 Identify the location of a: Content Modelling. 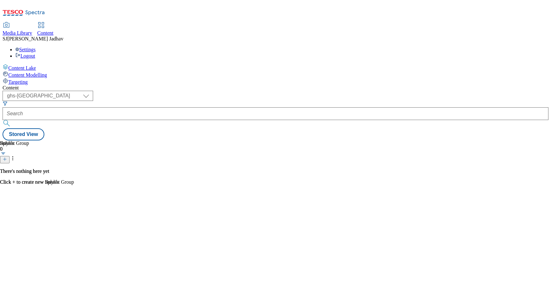
(276, 75).